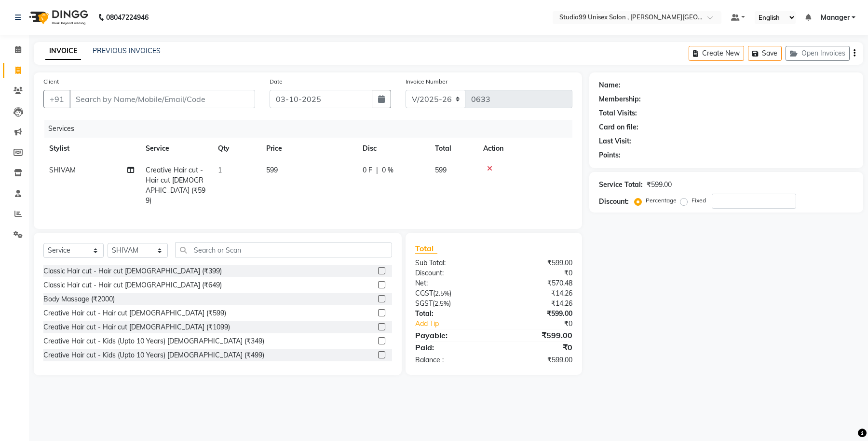  I want to click on span: SGST, so click(424, 303).